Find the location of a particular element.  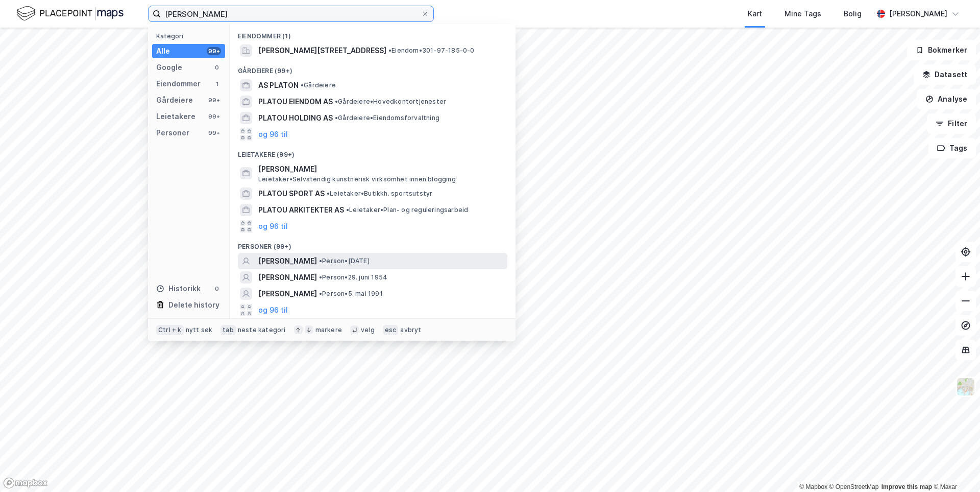

div: Leietakere (99+) is located at coordinates (372, 152).